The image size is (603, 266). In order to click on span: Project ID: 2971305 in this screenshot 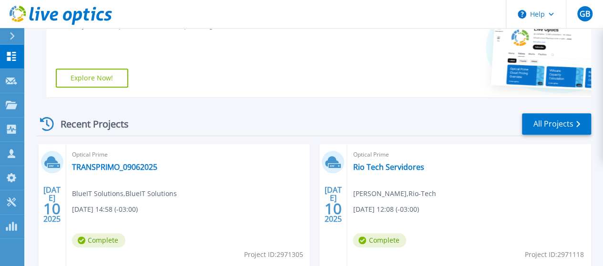, I will do `click(273, 255)`.